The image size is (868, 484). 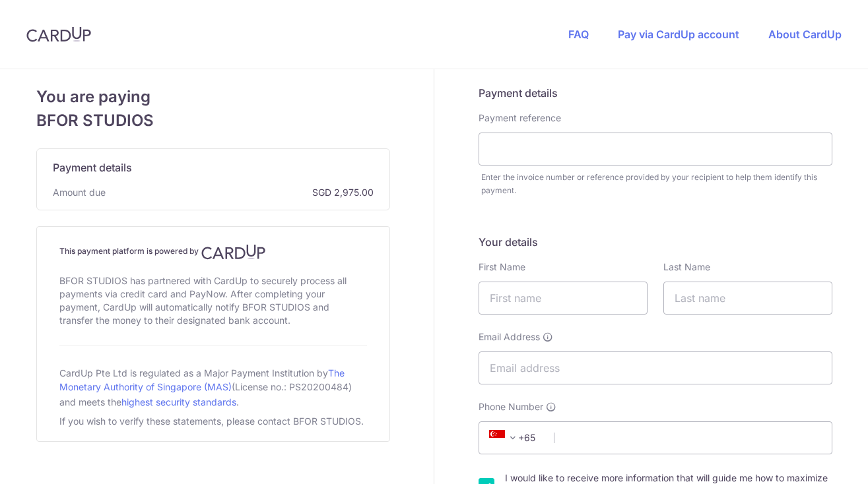 I want to click on span: SGD 2,975.00, so click(x=243, y=193).